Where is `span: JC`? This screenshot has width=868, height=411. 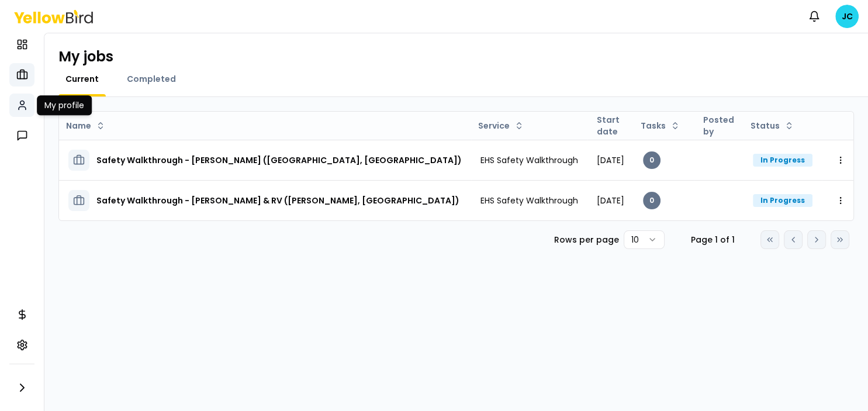 span: JC is located at coordinates (847, 16).